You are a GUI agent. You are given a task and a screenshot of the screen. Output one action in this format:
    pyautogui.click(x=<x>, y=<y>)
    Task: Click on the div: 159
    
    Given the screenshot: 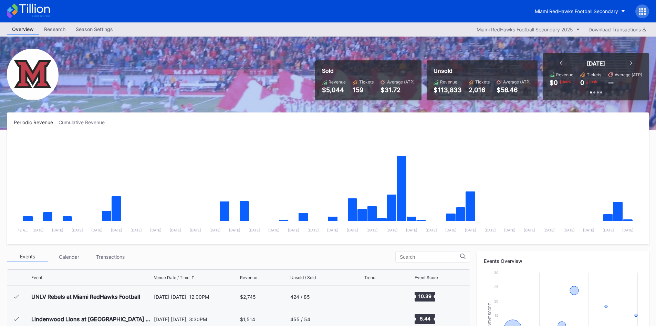 What is the action you would take?
    pyautogui.click(x=363, y=90)
    